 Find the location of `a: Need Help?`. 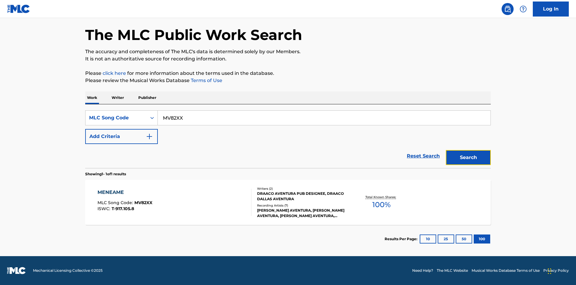

a: Need Help? is located at coordinates (423, 270).